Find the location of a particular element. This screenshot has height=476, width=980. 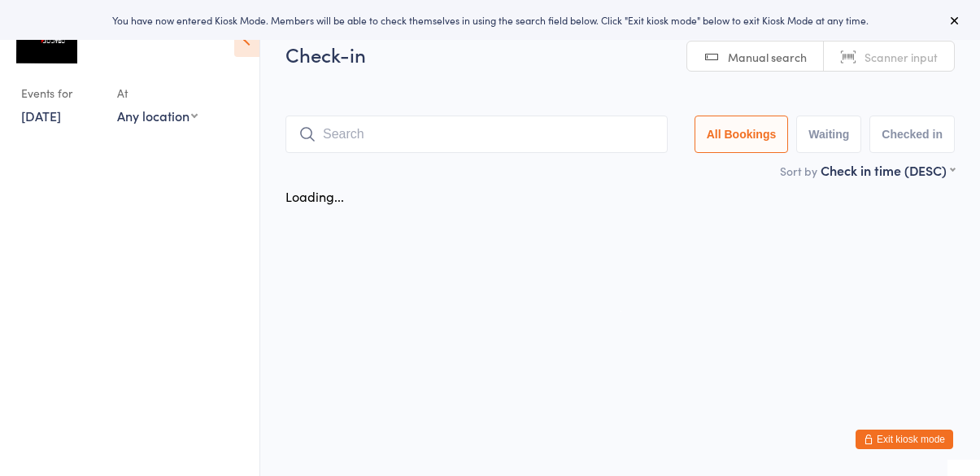

div: Check in time (DESC) is located at coordinates (887, 170).